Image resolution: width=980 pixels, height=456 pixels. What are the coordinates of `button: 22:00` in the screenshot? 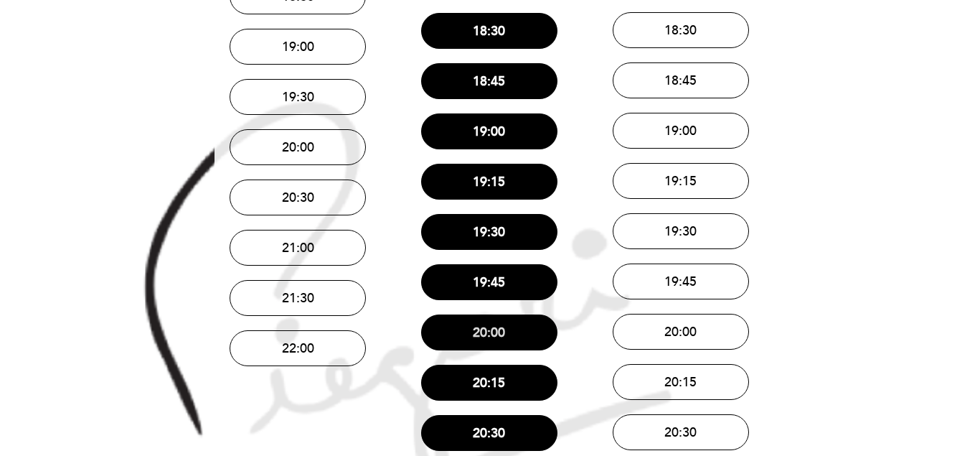 It's located at (297, 348).